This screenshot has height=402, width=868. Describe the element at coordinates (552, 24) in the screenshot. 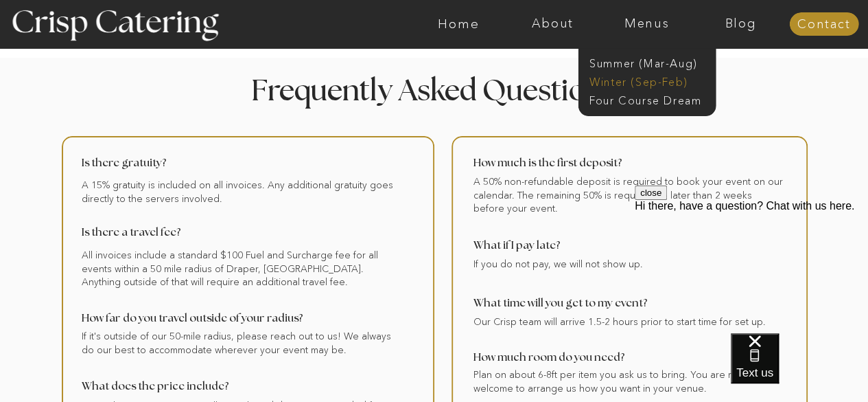

I see `nav: About` at that location.